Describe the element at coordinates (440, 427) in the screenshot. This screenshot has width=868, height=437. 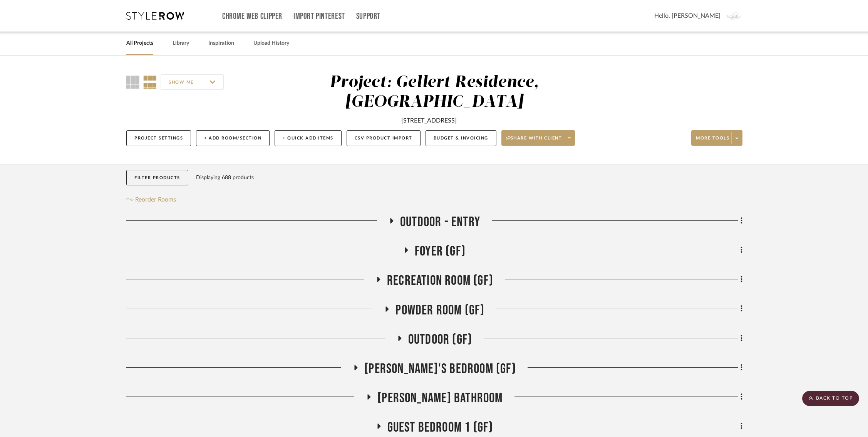
I see `span: Guest Bedroom 1 (GF)` at that location.